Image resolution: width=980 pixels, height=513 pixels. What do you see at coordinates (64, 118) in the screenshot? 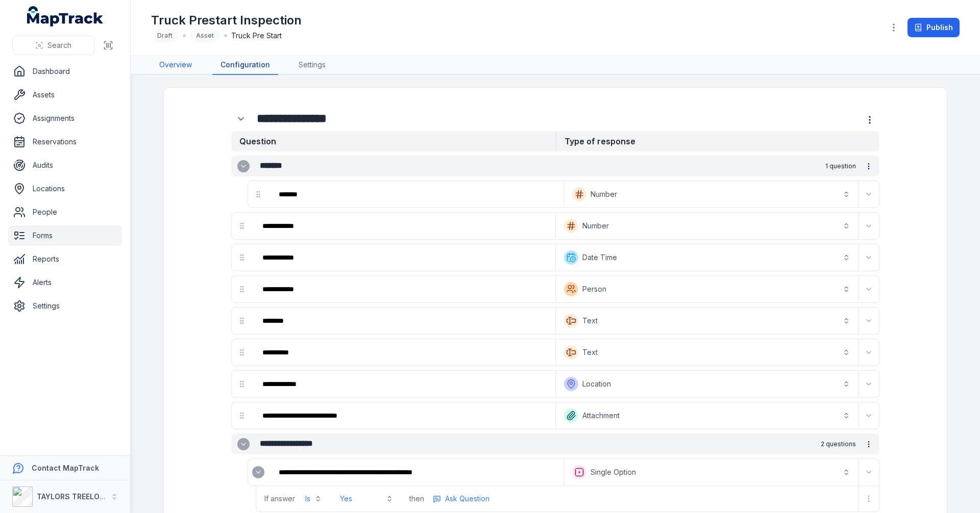
I see `a: Assignments` at bounding box center [64, 118].